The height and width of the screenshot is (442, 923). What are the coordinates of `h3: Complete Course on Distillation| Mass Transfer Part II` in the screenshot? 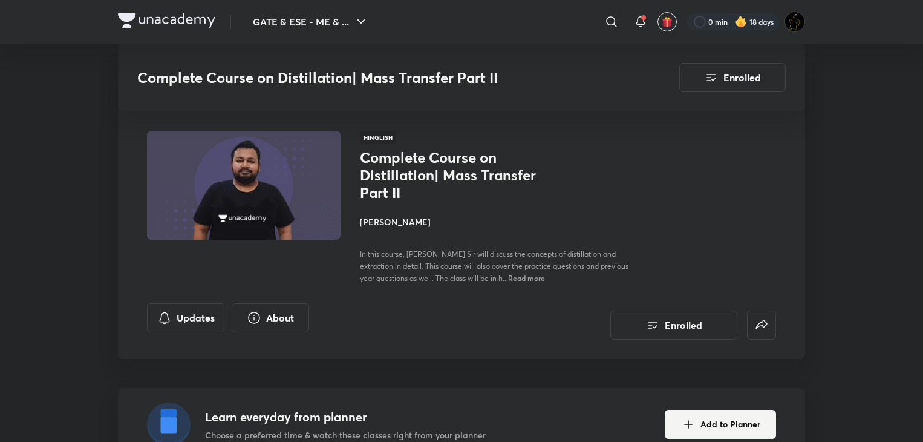 It's located at (374, 77).